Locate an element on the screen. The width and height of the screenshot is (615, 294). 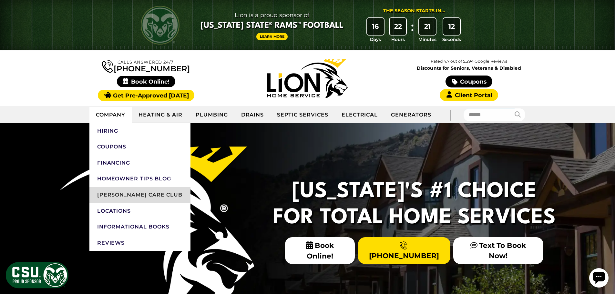
div: 12 is located at coordinates (452, 26).